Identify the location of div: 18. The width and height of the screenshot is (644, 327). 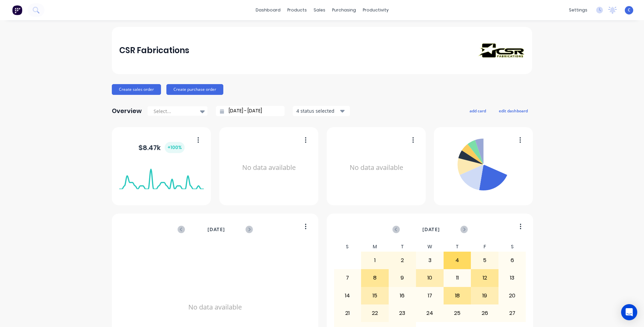
(457, 296).